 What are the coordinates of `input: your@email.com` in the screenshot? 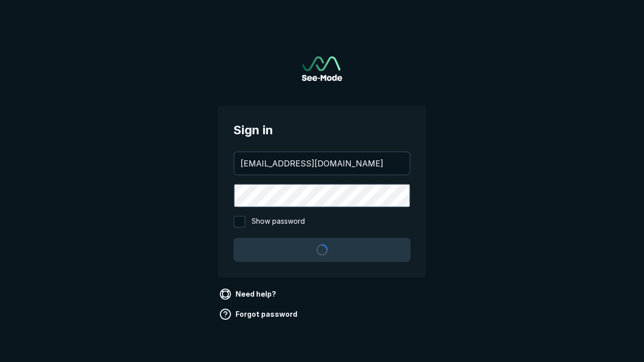 It's located at (322, 164).